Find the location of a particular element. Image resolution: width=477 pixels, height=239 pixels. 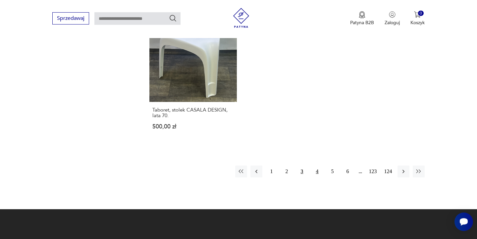

button: 123 is located at coordinates (373, 171).